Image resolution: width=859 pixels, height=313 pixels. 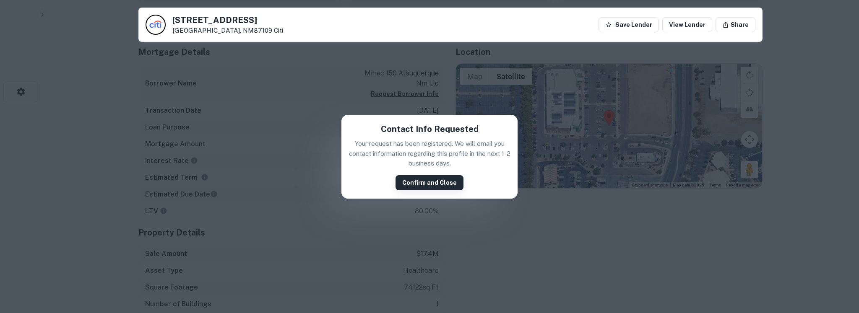 I want to click on h5: Contact Info Requested, so click(x=430, y=129).